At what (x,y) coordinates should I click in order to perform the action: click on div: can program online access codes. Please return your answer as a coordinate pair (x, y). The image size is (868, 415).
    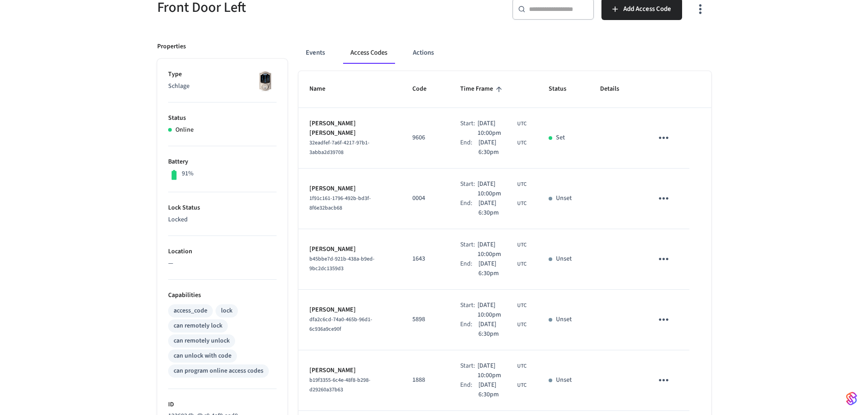
    Looking at the image, I should click on (218, 371).